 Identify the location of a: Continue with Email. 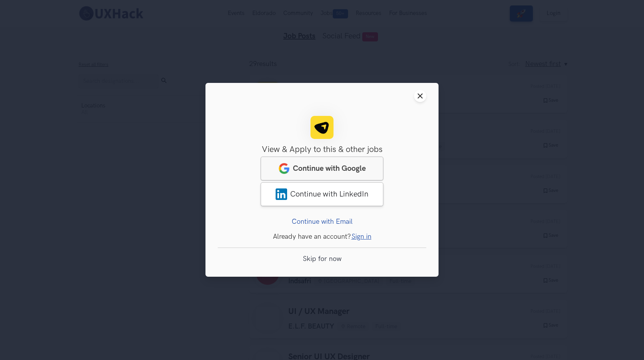
(322, 222).